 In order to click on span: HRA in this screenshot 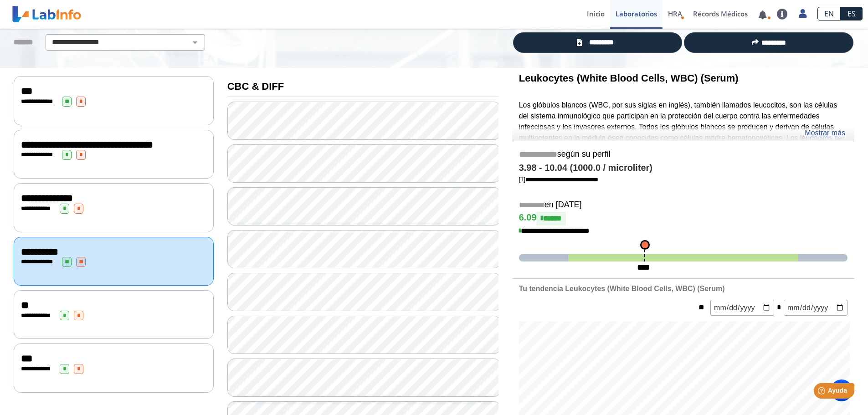, I will do `click(675, 14)`.